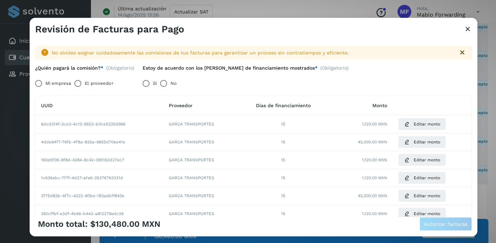  Describe the element at coordinates (155, 83) in the screenshot. I see `label: Sí` at that location.